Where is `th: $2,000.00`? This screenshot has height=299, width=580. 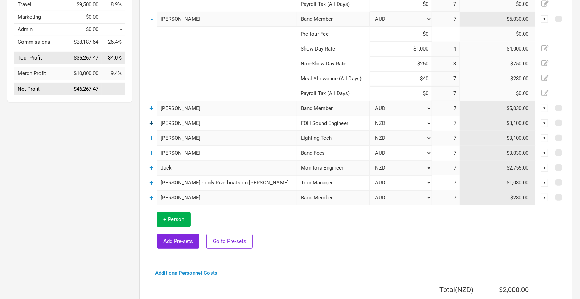
th: $2,000.00 is located at coordinates (508, 290).